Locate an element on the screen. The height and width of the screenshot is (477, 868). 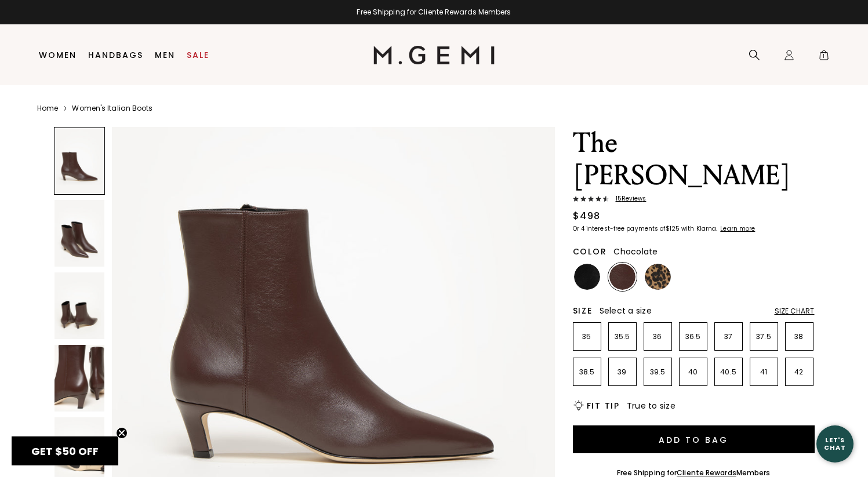
p: 39 is located at coordinates (622, 372).